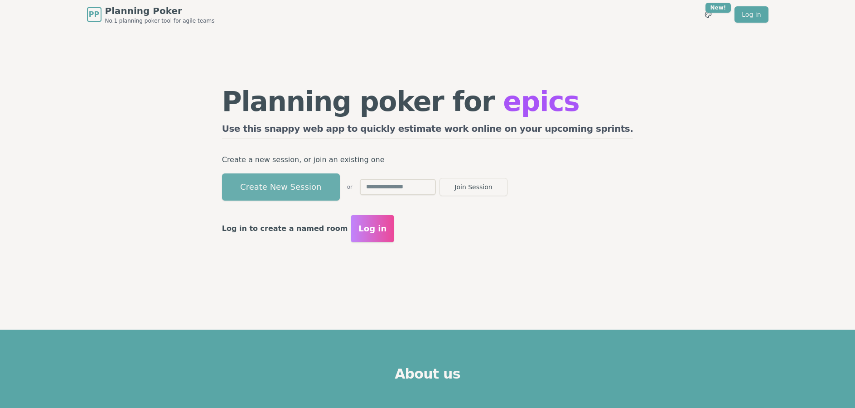 Image resolution: width=855 pixels, height=408 pixels. I want to click on span: epics, so click(541, 102).